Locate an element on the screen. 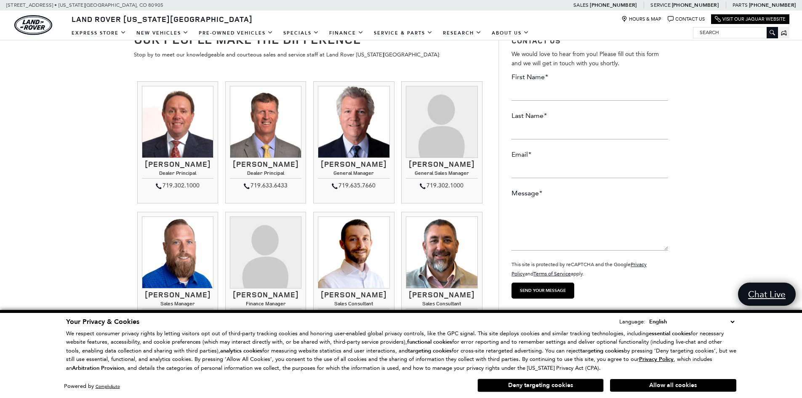 This screenshot has width=802, height=398. u: Privacy Policy is located at coordinates (657, 359).